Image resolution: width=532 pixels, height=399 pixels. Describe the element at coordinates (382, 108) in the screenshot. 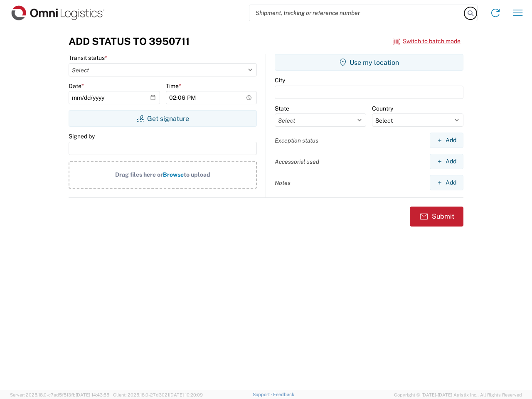

I see `label: Country` at that location.